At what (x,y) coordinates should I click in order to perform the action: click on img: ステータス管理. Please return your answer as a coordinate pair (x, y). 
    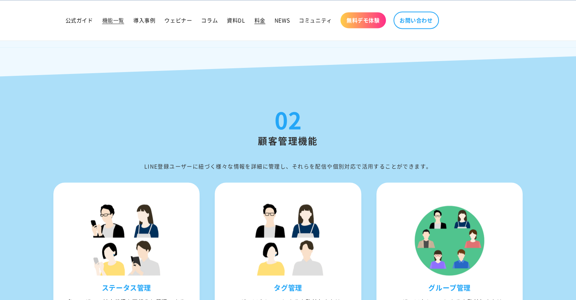
    Looking at the image, I should click on (127, 237).